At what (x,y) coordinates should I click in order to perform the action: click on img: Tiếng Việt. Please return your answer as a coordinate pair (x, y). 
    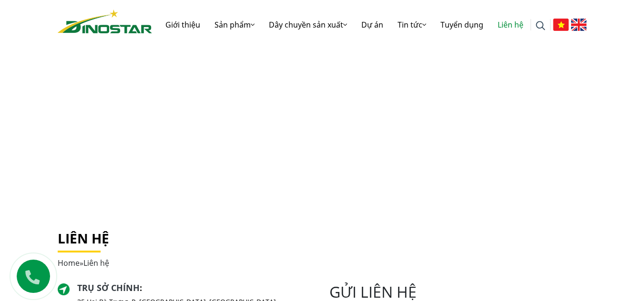
    Looking at the image, I should click on (561, 25).